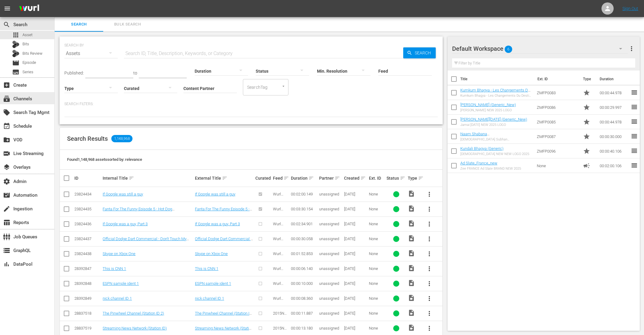 The width and height of the screenshot is (644, 335). I want to click on div: Curated, so click(263, 178).